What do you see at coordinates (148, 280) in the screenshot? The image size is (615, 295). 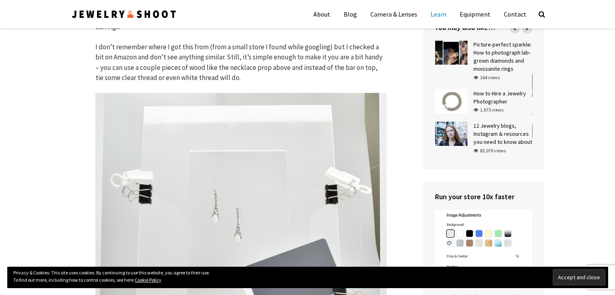 I see `a: Cookie Policy` at bounding box center [148, 280].